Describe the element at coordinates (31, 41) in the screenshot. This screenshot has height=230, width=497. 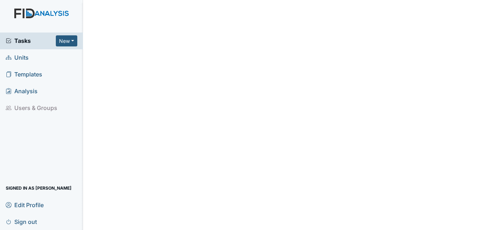
I see `a: Tasks` at that location.